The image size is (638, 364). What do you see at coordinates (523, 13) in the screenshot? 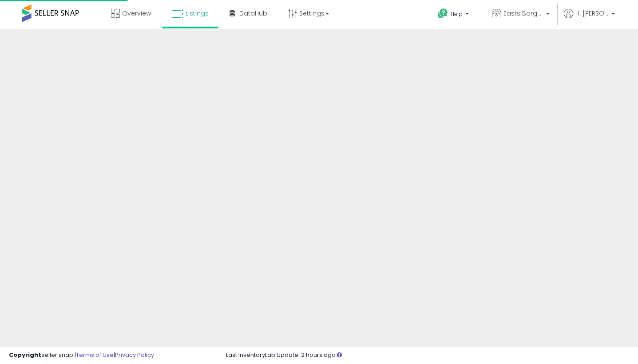
I see `span: Easts Bargains` at bounding box center [523, 13].